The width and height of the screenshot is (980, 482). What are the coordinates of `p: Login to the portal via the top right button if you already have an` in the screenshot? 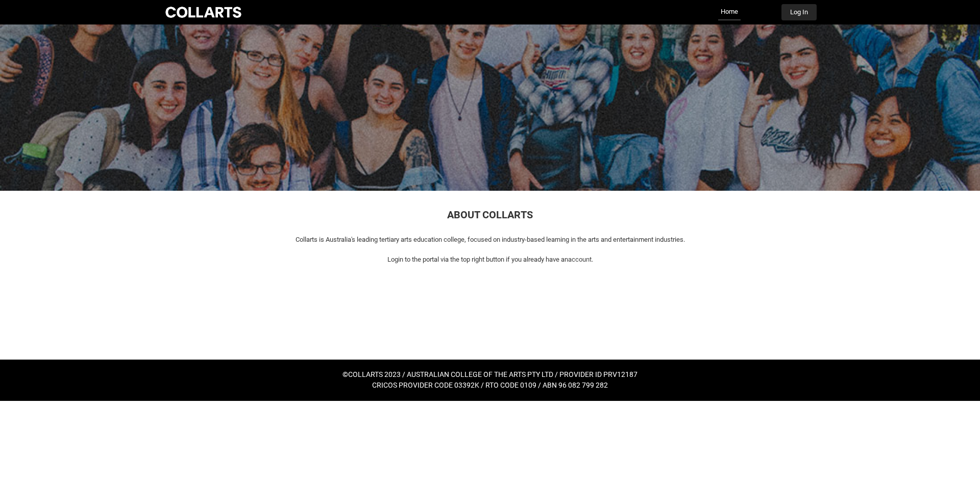 It's located at (490, 260).